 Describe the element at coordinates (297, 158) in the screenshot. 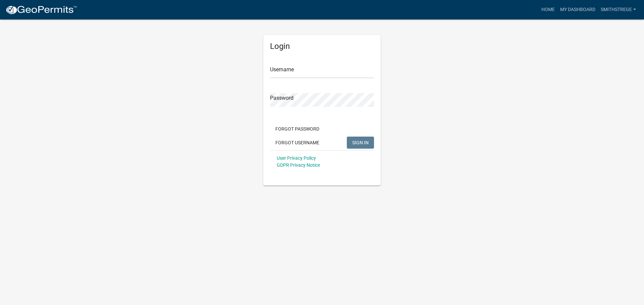

I see `a: User Privacy Policy` at that location.